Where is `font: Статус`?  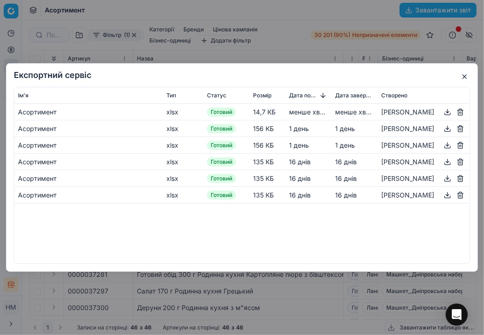 font: Статус is located at coordinates (217, 95).